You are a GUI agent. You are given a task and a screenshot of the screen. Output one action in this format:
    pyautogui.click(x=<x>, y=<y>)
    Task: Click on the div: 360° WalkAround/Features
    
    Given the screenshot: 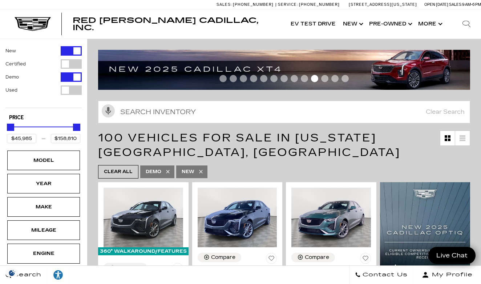 What is the action you would take?
    pyautogui.click(x=143, y=251)
    